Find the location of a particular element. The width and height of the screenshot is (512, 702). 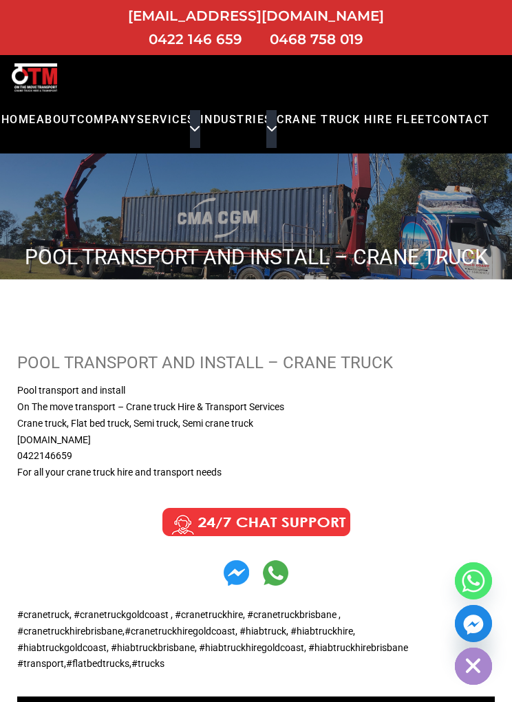

img: Call us Anytime is located at coordinates (256, 523).